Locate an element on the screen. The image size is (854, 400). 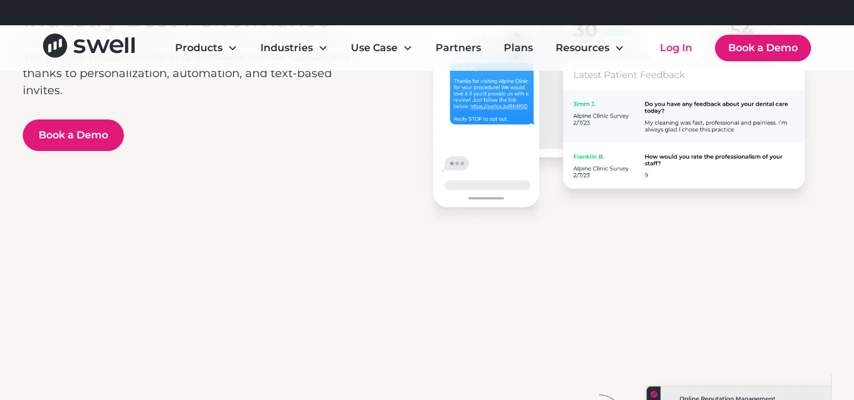
a: Log In is located at coordinates (675, 48).